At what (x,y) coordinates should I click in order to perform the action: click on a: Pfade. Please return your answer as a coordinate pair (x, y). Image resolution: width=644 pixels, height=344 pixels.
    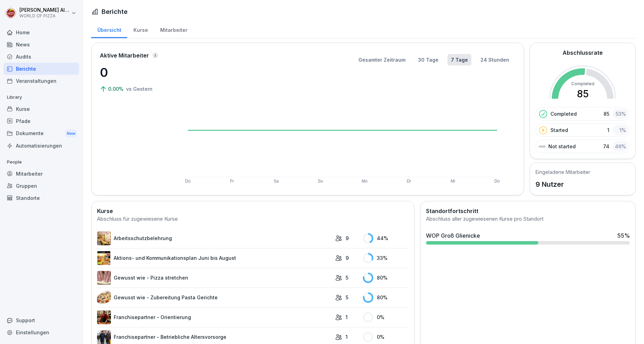
    Looking at the image, I should click on (41, 121).